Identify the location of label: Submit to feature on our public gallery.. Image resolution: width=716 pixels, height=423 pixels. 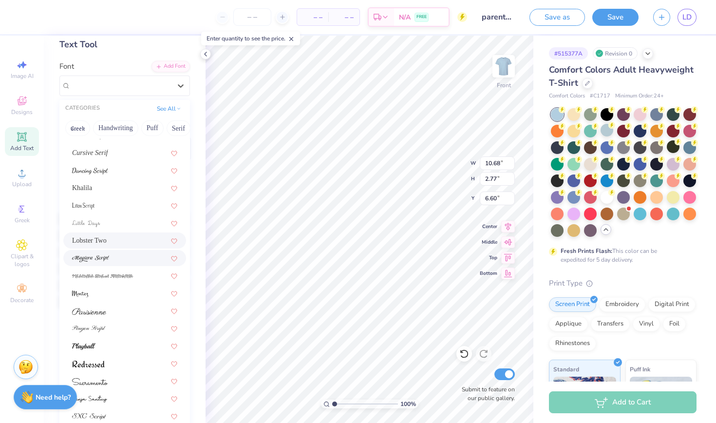
(485, 393).